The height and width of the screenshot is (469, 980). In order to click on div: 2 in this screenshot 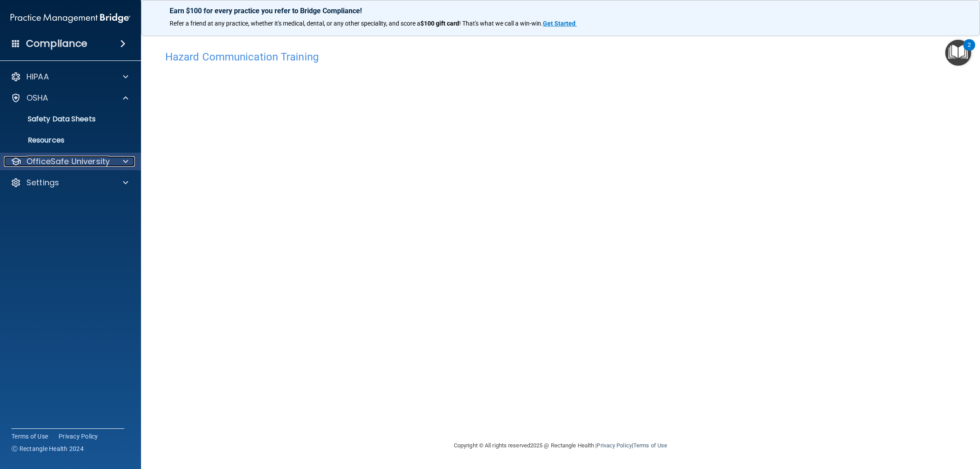, I will do `click(969, 51)`.